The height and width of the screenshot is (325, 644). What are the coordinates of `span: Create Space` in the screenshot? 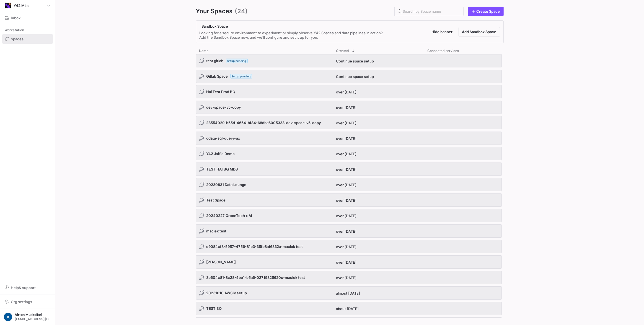 It's located at (488, 11).